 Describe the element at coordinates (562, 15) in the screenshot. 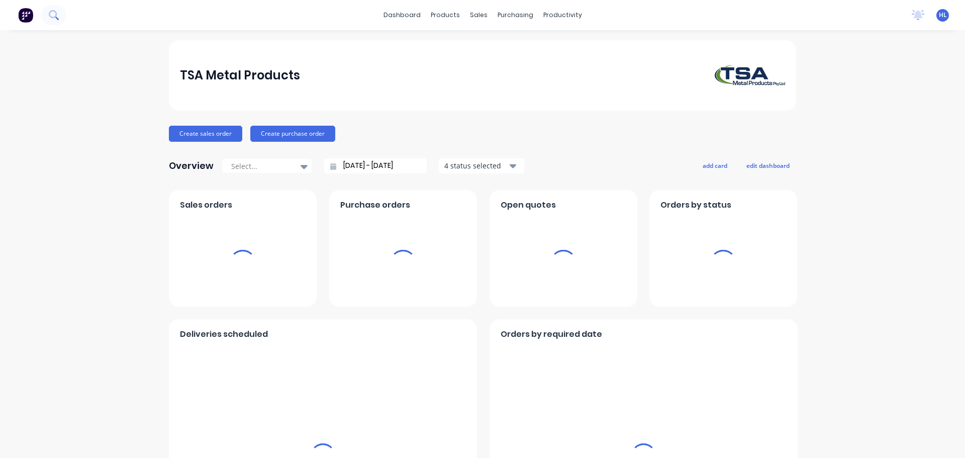

I see `div: productivity` at that location.